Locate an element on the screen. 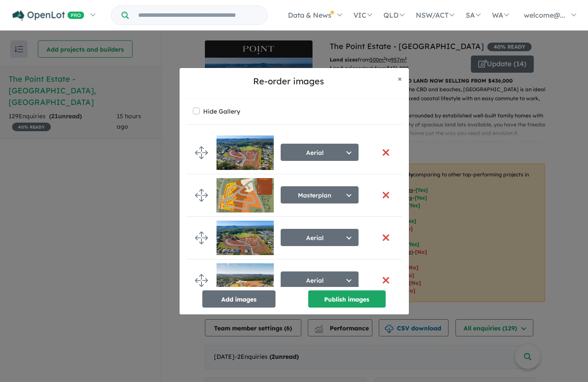 This screenshot has height=382, width=588. img: Openlot PRO Logo White is located at coordinates (48, 15).